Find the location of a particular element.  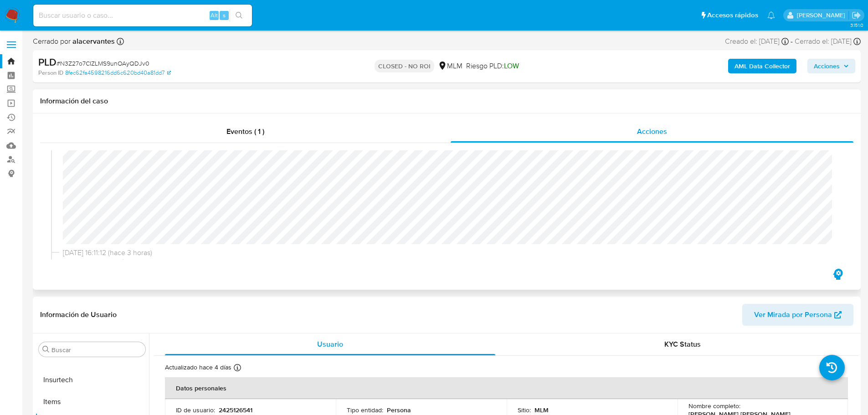

h1: Información del caso is located at coordinates (447, 101).